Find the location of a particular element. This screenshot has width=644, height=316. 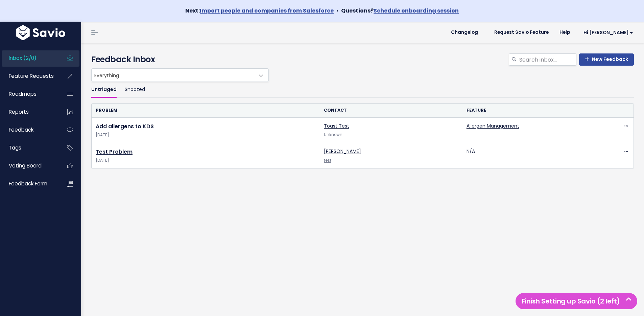

a: Toast Test is located at coordinates (336, 126).